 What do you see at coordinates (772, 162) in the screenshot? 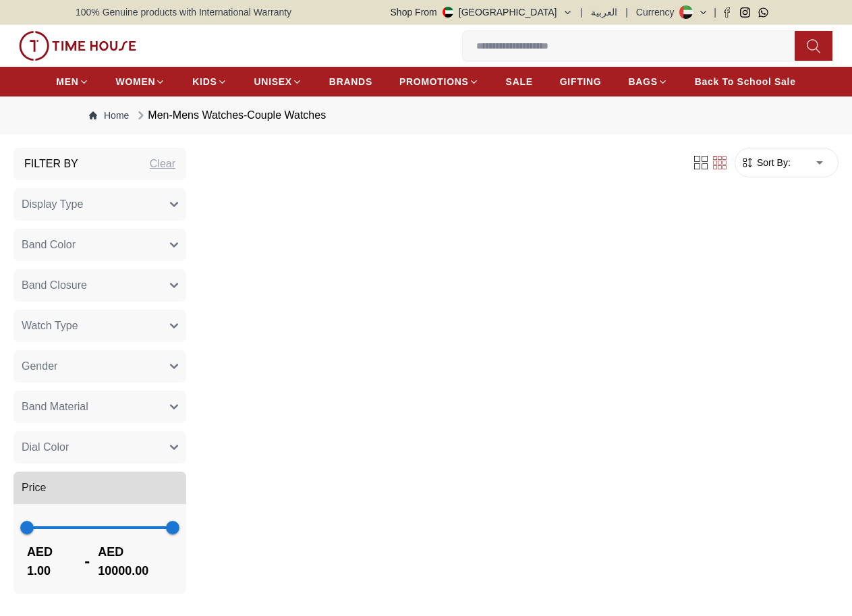
I see `span: Sort By:` at bounding box center [772, 162].